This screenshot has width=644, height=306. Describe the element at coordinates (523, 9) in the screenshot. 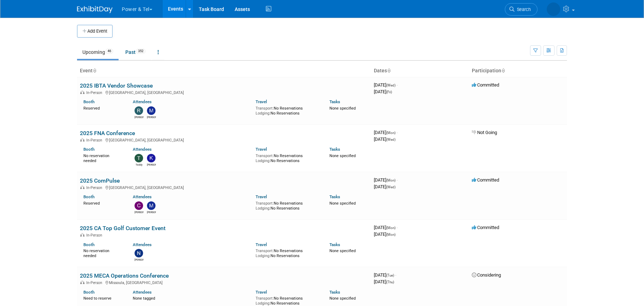

I see `span: Search` at that location.